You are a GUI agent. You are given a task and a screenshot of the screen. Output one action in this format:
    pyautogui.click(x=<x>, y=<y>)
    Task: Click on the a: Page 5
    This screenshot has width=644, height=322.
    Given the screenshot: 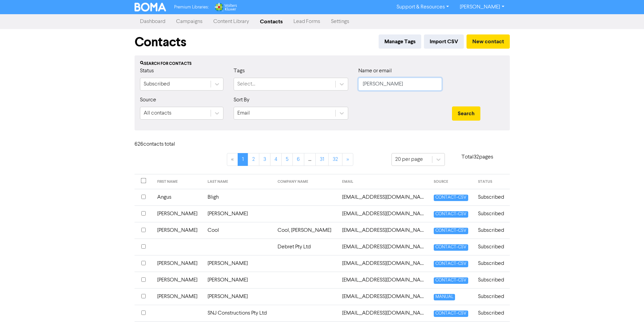 What is the action you would take?
    pyautogui.click(x=287, y=159)
    